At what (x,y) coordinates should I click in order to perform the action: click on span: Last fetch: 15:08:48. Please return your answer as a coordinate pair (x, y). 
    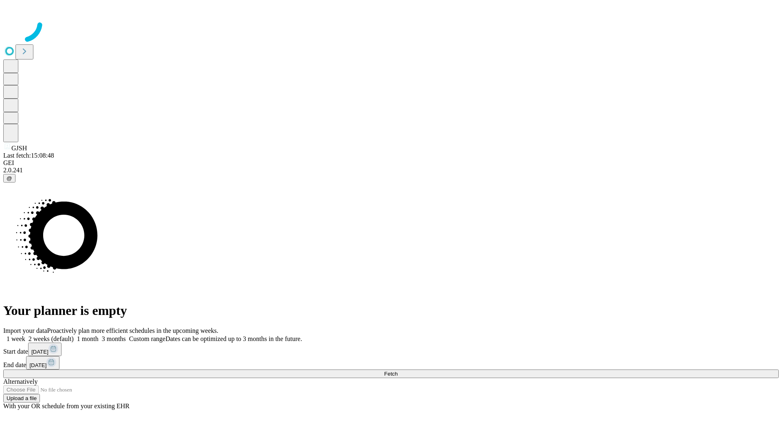
    Looking at the image, I should click on (28, 155).